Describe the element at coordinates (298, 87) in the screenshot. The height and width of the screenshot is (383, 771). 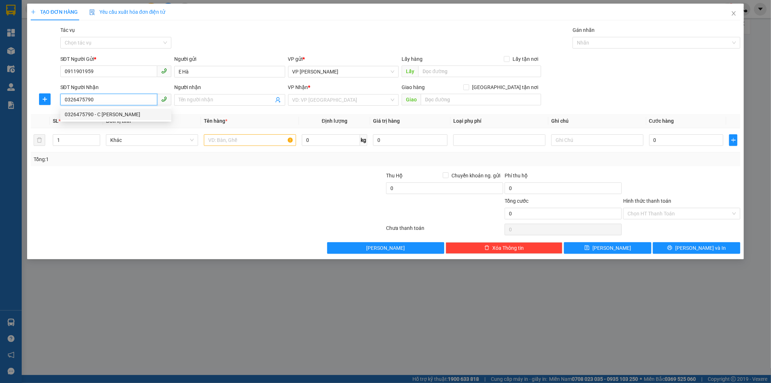
I see `span: VP Nhận` at that location.